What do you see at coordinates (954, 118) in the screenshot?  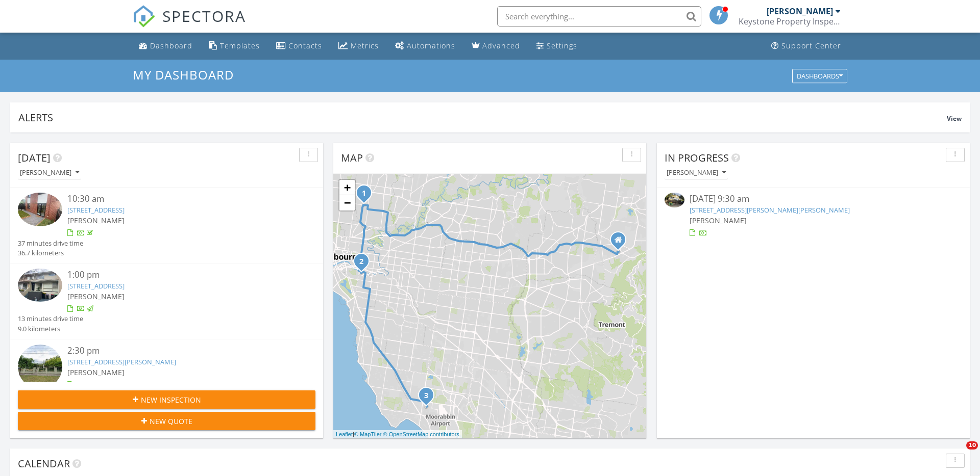 I see `span: View` at bounding box center [954, 118].